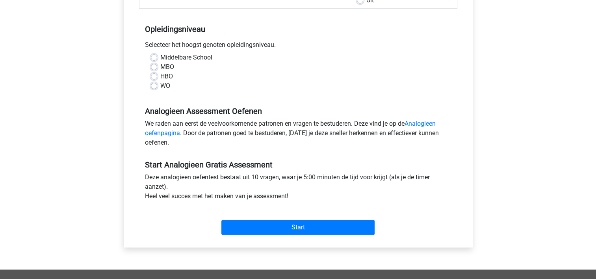  Describe the element at coordinates (298, 227) in the screenshot. I see `input: Start` at that location.